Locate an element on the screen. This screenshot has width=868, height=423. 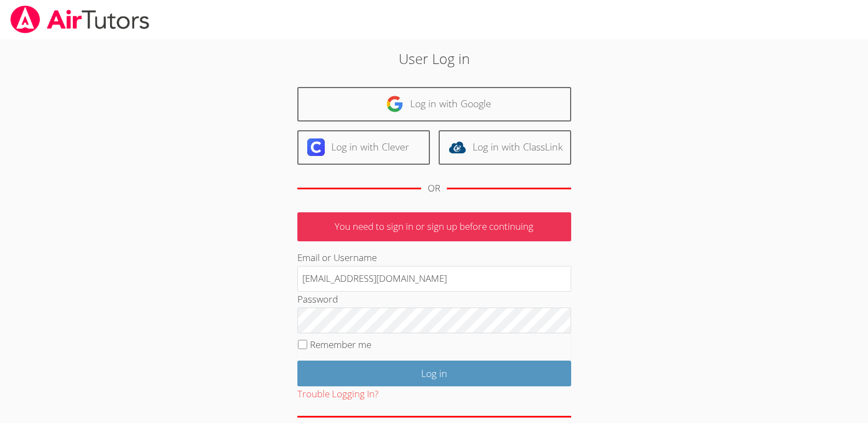
input: Log in is located at coordinates (434, 374).